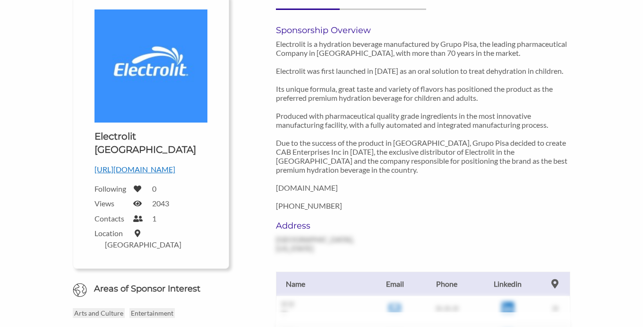 The image size is (643, 327). I want to click on label: 0, so click(154, 188).